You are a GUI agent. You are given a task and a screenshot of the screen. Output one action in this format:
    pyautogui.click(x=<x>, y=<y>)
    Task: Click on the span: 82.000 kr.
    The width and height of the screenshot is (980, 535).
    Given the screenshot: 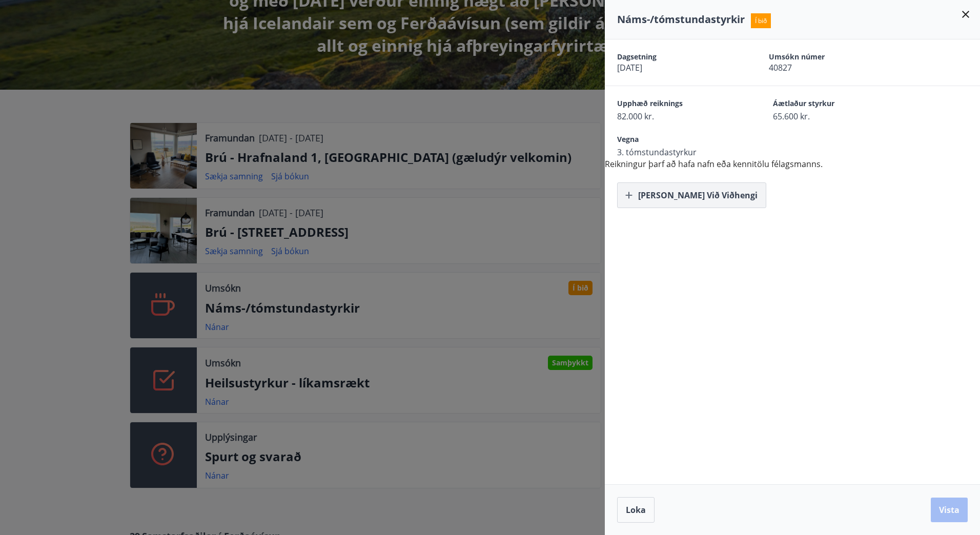 What is the action you would take?
    pyautogui.click(x=677, y=116)
    